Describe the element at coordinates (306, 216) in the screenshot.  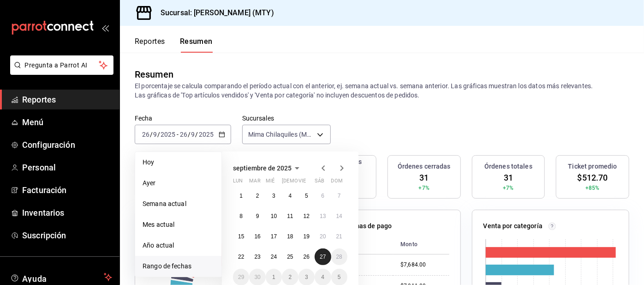
I see `abbr: 12 de septiembre de 2025` at that location.